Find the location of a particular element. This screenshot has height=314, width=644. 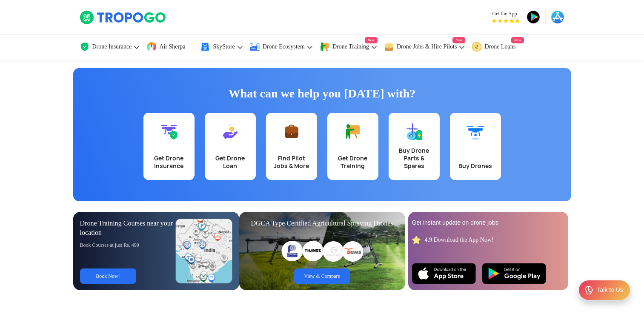

img: App Raking is located at coordinates (505, 21).